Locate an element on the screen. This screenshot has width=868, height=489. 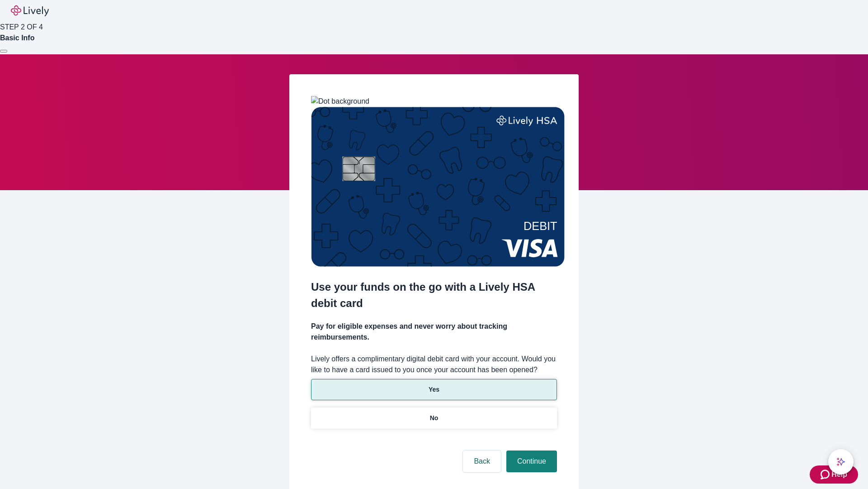
button: Back is located at coordinates (482, 462).